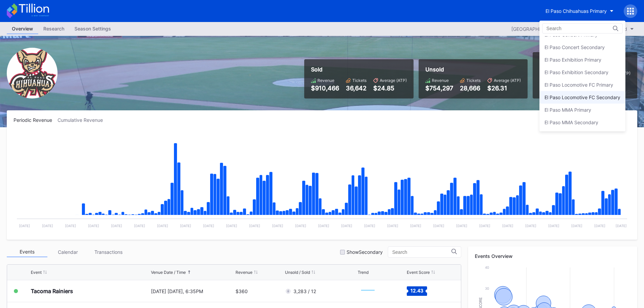 This screenshot has height=308, width=644. I want to click on div: El Paso Concert Secondary, so click(574, 47).